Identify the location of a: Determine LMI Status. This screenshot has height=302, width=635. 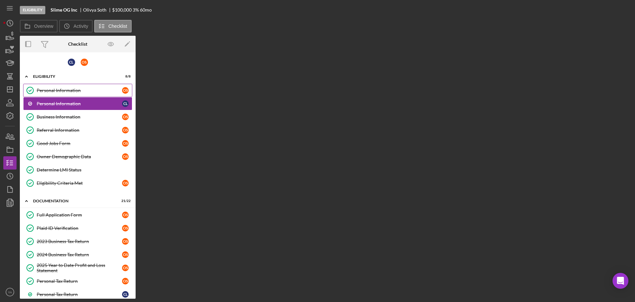
(78, 170).